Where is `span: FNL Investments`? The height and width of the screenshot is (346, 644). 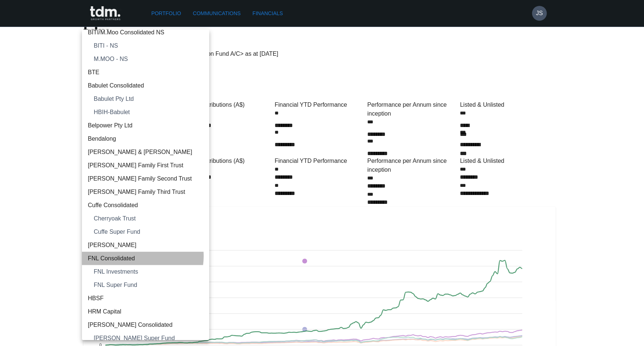 span: FNL Investments is located at coordinates (148, 272).